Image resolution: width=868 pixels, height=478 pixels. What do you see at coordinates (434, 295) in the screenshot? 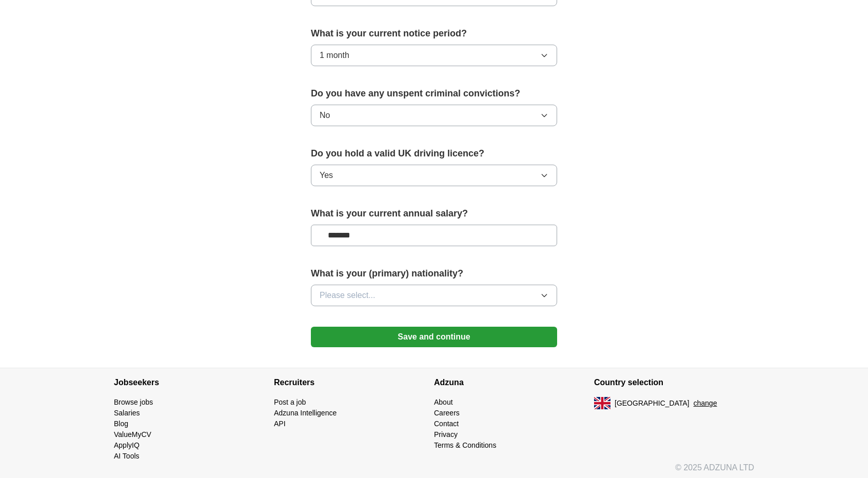
I see `button: Please select...` at bounding box center [434, 295].